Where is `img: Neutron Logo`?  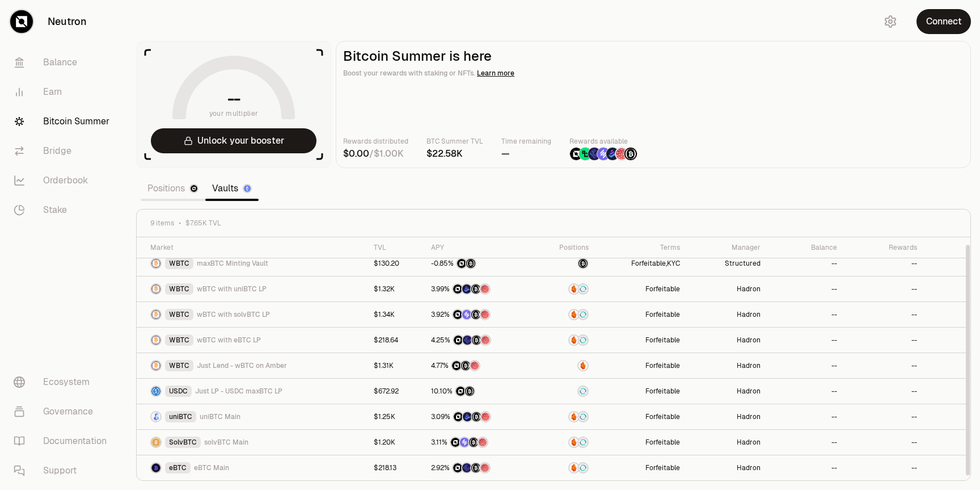 img: Neutron Logo is located at coordinates (194, 188).